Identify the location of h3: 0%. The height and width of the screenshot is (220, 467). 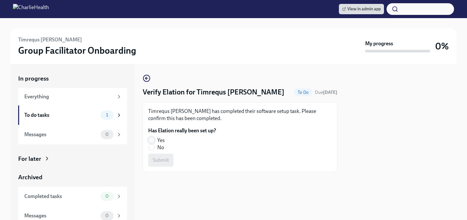
(442, 46).